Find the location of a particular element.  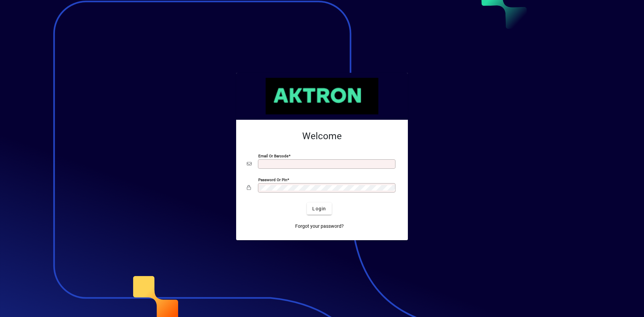

a: Forgot your password? is located at coordinates (319, 226).